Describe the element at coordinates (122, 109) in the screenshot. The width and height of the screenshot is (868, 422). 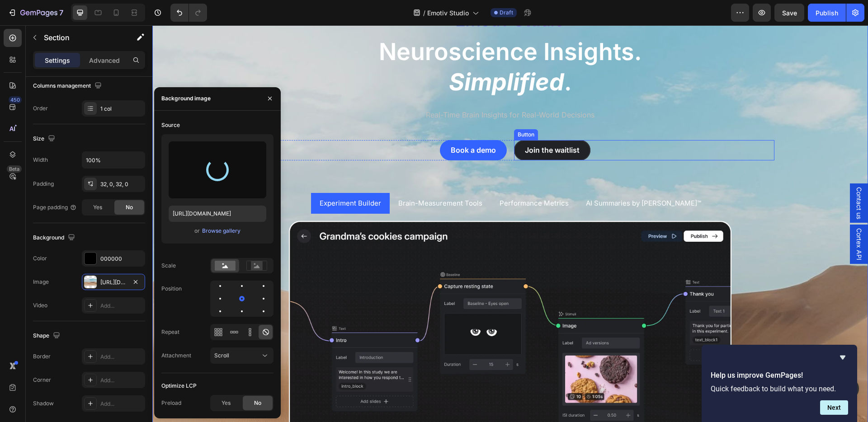
I see `div: 1 col` at that location.